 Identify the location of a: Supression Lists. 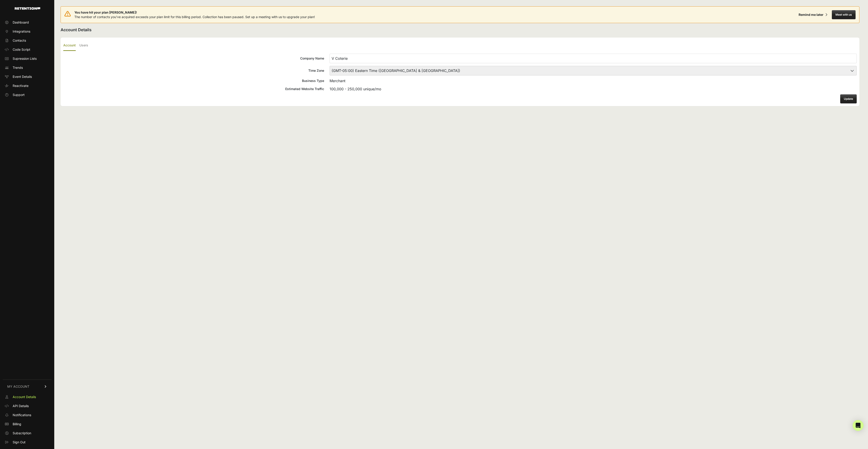
(27, 59).